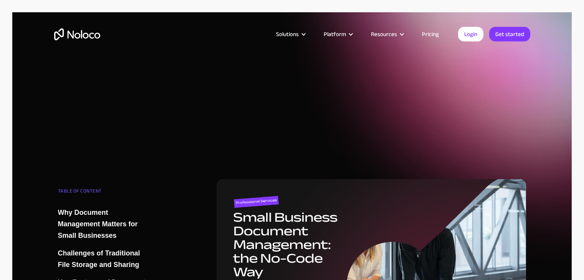 Image resolution: width=584 pixels, height=280 pixels. What do you see at coordinates (104, 193) in the screenshot?
I see `div: TABLE OF CONTENT` at bounding box center [104, 193].